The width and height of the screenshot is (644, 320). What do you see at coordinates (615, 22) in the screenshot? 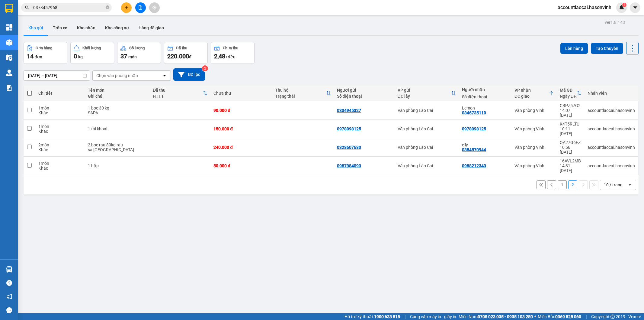
I see `div: ver 1.8.143` at bounding box center [615, 22].